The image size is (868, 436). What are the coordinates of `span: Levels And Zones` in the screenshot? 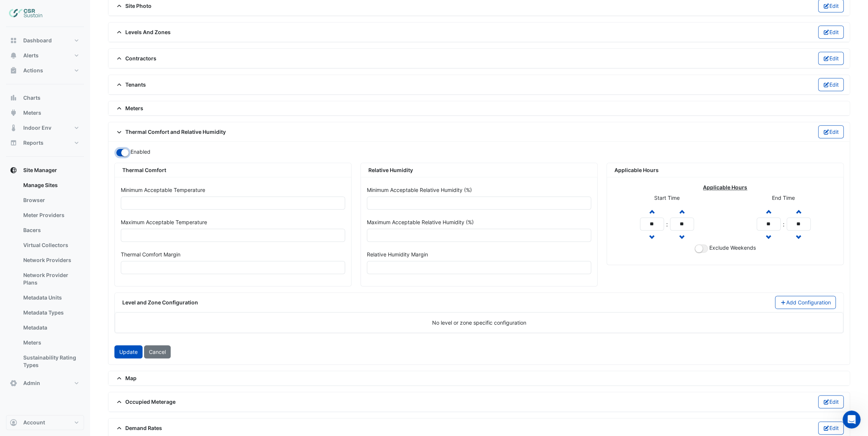 It's located at (142, 32).